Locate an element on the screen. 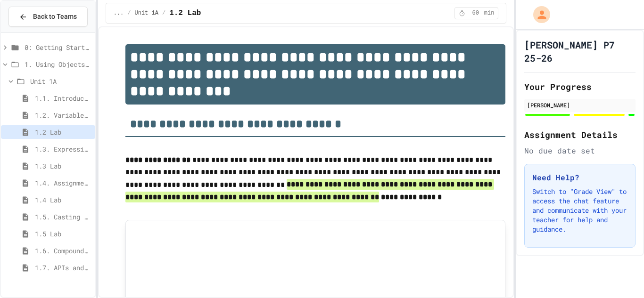  span: 1.7. APIs and Libraries is located at coordinates (63, 268).